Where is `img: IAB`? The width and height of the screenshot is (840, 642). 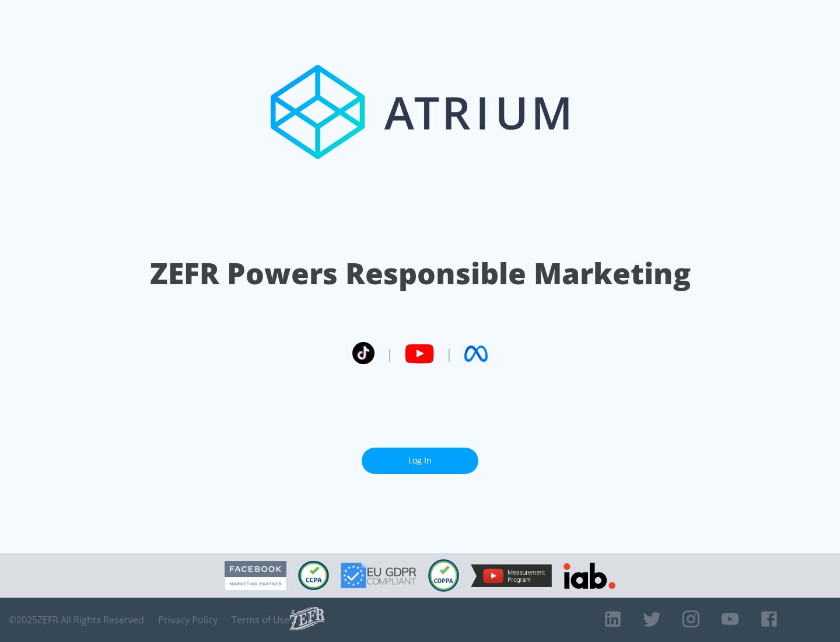 img: IAB is located at coordinates (589, 575).